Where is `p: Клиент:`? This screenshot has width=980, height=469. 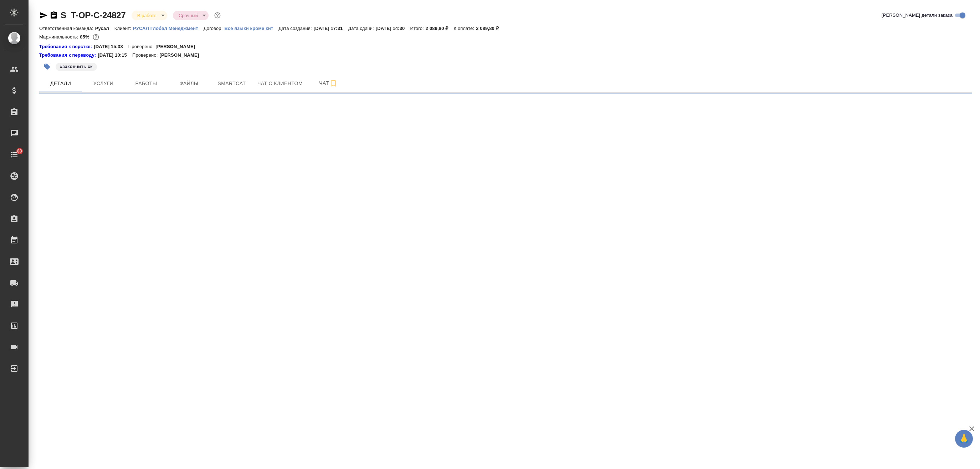 p: Клиент: is located at coordinates (124, 29).